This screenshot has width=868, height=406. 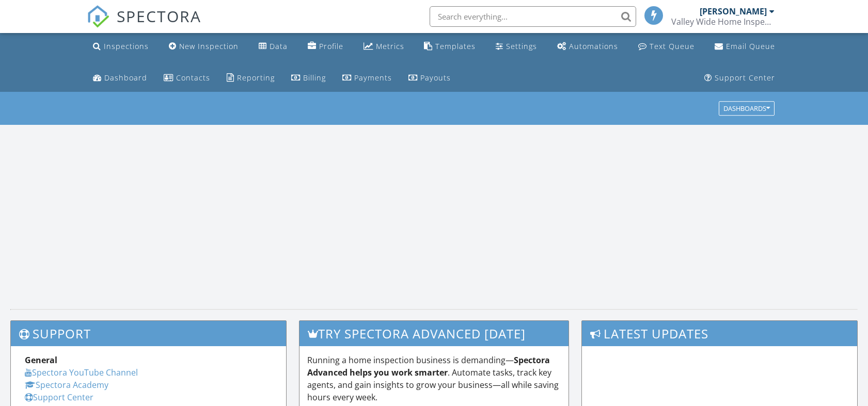 What do you see at coordinates (250, 78) in the screenshot?
I see `a: Reporting` at bounding box center [250, 78].